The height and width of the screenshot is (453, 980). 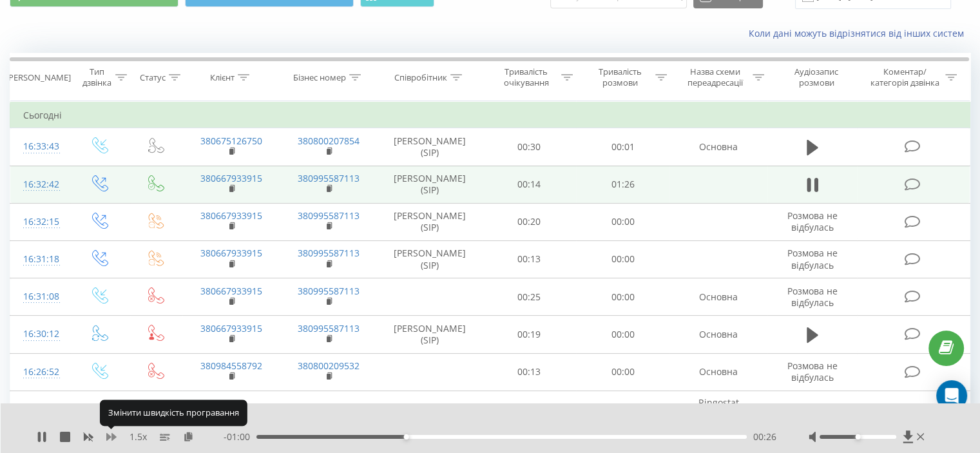 What do you see at coordinates (222, 77) in the screenshot?
I see `div: Клієнт` at bounding box center [222, 77].